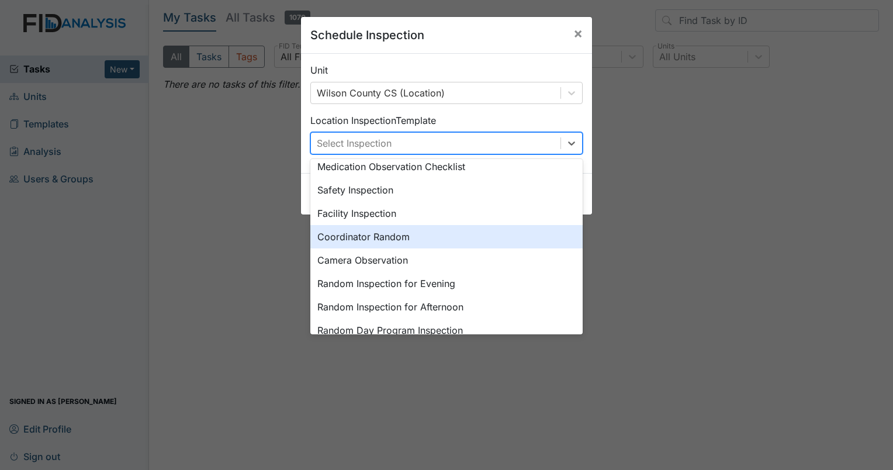  What do you see at coordinates (380, 93) in the screenshot?
I see `div: Wilson County CS (Location)` at bounding box center [380, 93].